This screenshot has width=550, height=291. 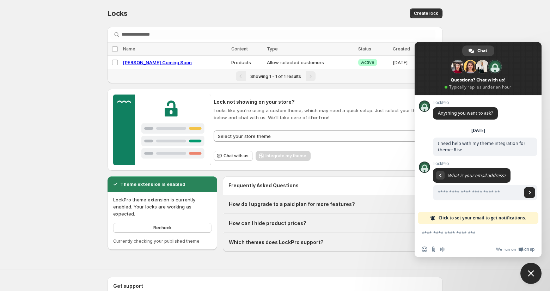 What do you see at coordinates (530, 249) in the screenshot?
I see `span: Crisp` at bounding box center [530, 249].